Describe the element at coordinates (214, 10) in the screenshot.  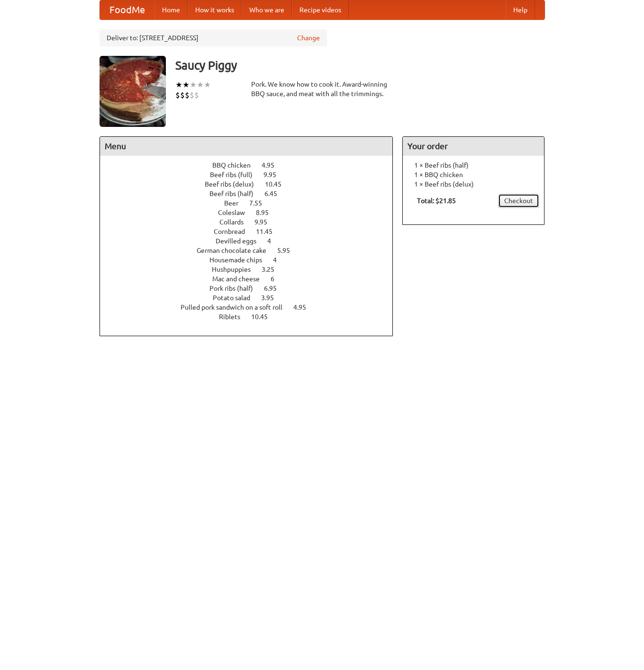
I see `a: How it works` at that location.